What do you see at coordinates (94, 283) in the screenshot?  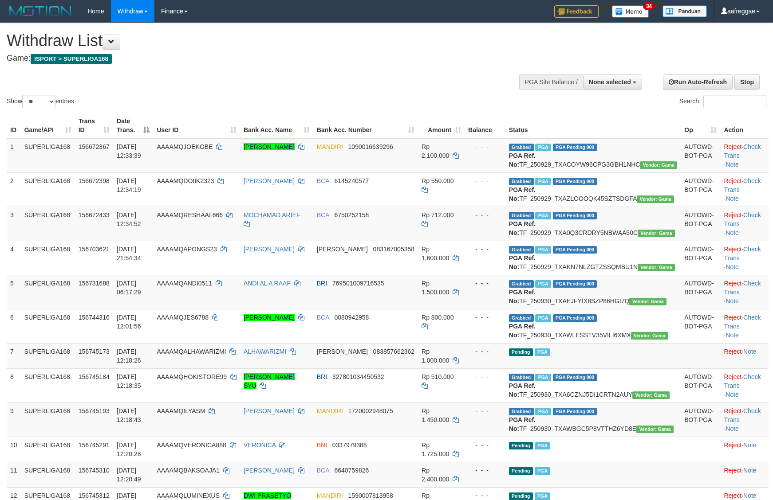 I see `span: 156731688` at bounding box center [94, 283].